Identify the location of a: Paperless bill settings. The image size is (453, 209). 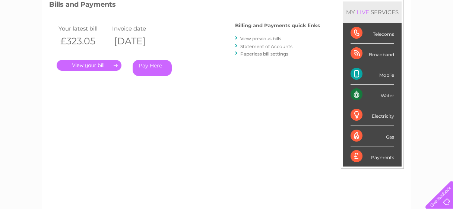
(264, 54).